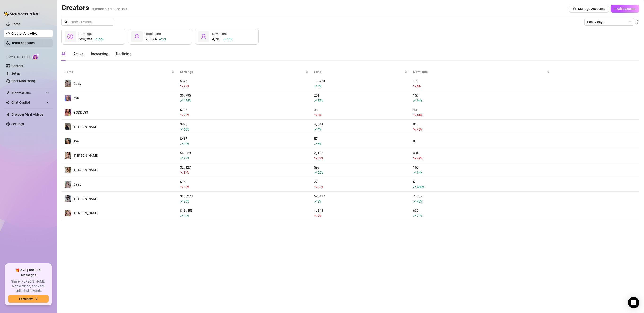  What do you see at coordinates (28, 93) in the screenshot?
I see `span: Automations` at bounding box center [28, 93].